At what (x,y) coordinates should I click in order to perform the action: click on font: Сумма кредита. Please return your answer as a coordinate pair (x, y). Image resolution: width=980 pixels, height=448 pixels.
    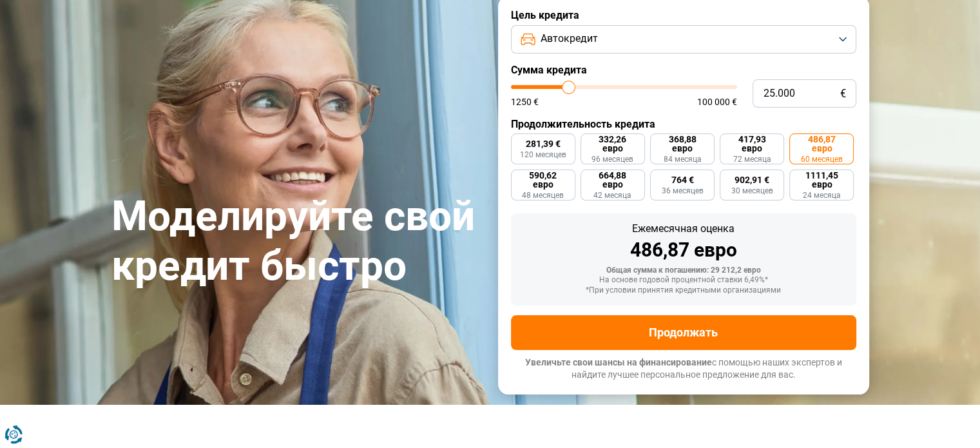
    Looking at the image, I should click on (549, 70).